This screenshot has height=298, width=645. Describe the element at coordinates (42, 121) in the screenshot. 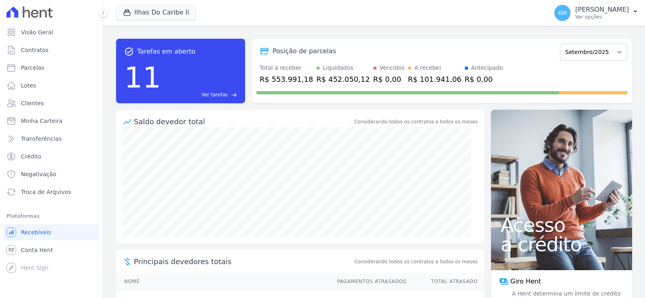

I see `span: Minha Carteira` at that location.